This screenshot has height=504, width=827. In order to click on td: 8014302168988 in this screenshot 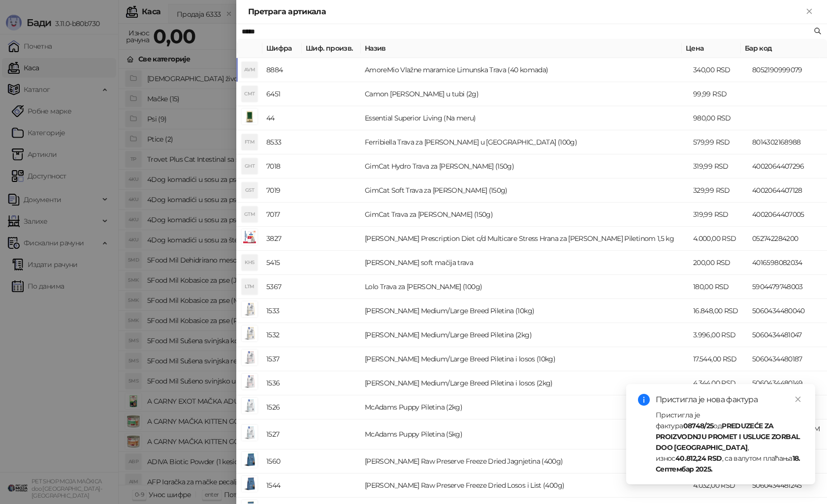, I will do `click(788, 142)`.